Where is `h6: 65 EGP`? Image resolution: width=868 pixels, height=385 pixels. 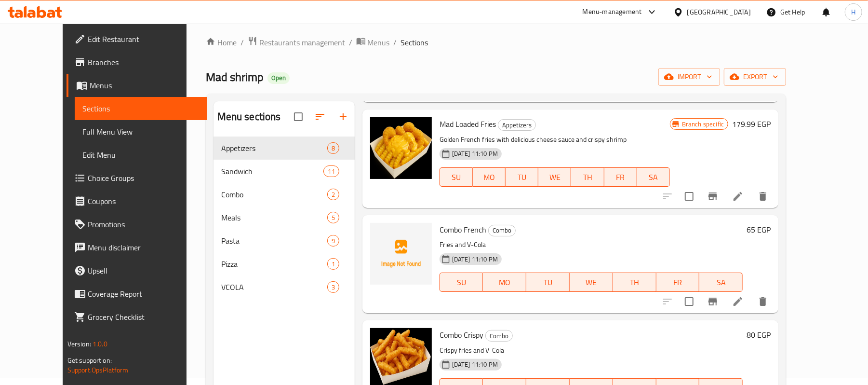
h6: 65 EGP is located at coordinates (759, 229).